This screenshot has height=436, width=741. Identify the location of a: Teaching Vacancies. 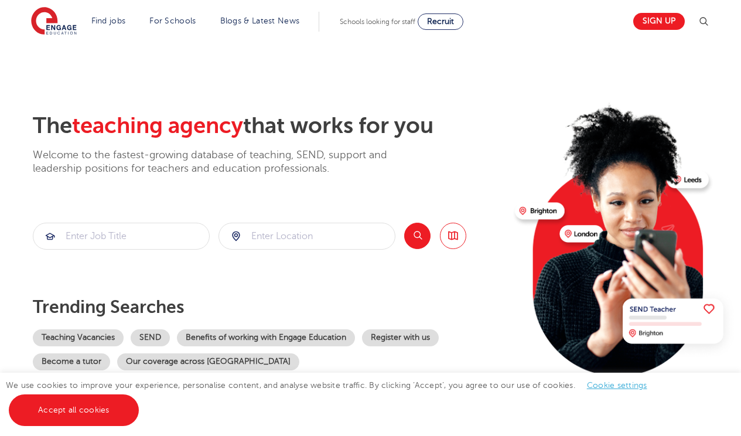
(78, 337).